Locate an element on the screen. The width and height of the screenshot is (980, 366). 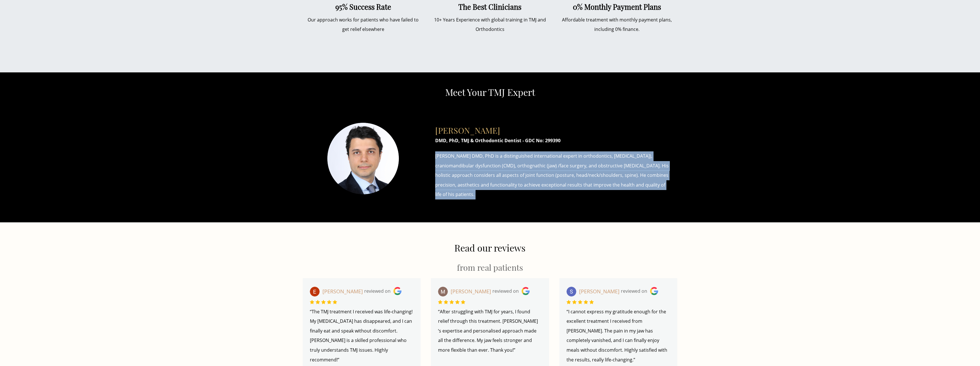
p: DMD, PhD, TMJ & Orthodontic Dentist - GDC No: 299390 is located at coordinates (554, 141).